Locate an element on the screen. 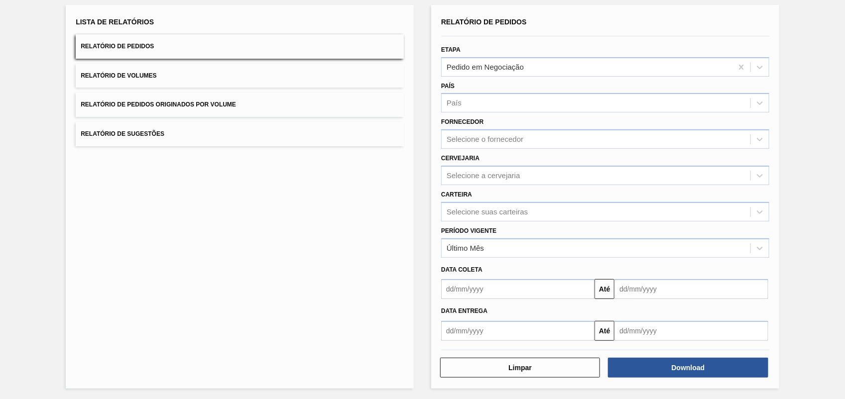 This screenshot has height=399, width=845. label: Período Vigente is located at coordinates (468, 231).